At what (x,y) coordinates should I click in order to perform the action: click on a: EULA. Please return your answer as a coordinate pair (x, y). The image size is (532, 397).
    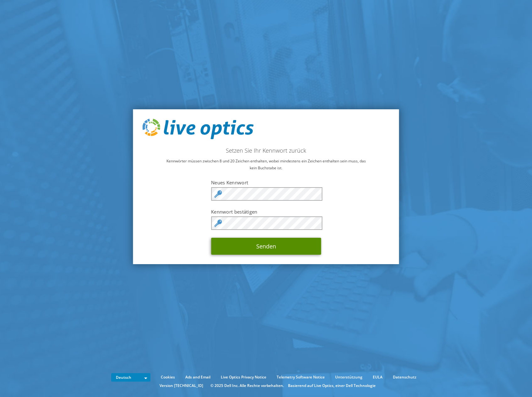
    Looking at the image, I should click on (377, 377).